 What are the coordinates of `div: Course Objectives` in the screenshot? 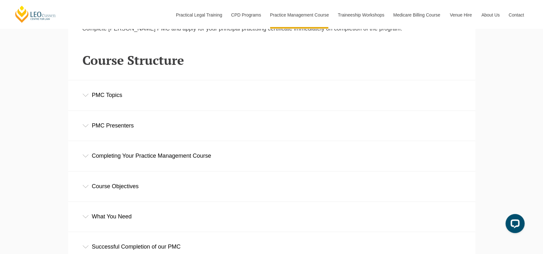 It's located at (272, 187).